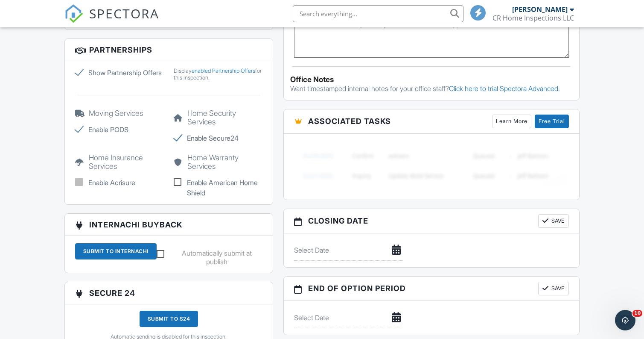 The image size is (644, 339). Describe the element at coordinates (432, 165) in the screenshot. I see `img: blurred-tasks-251b60f19c3f713f9215ee2a18cbf2105fc2d72fcd585247cf5e9ec0c957c1dd.png` at that location.